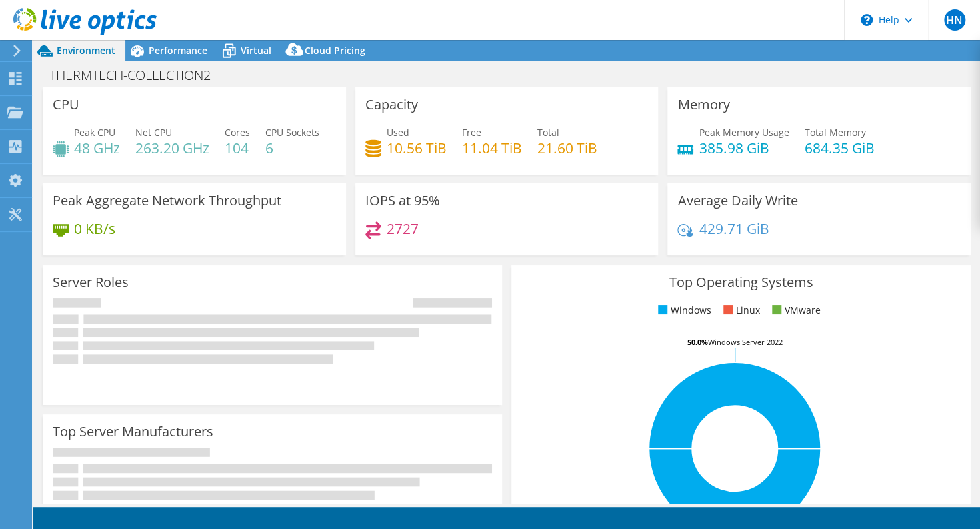  I want to click on h3: Peak Aggregate Network Throughput, so click(167, 200).